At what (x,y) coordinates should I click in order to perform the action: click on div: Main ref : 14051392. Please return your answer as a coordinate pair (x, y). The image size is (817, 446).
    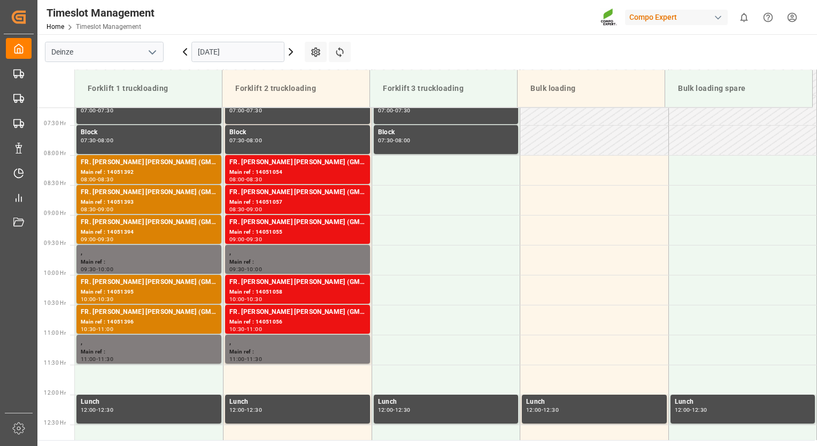
    Looking at the image, I should click on (149, 172).